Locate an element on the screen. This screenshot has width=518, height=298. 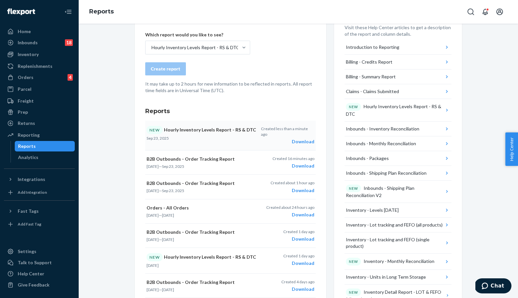
div: Hourly Inventory Levels Report - RS & DTC is located at coordinates (195, 48).